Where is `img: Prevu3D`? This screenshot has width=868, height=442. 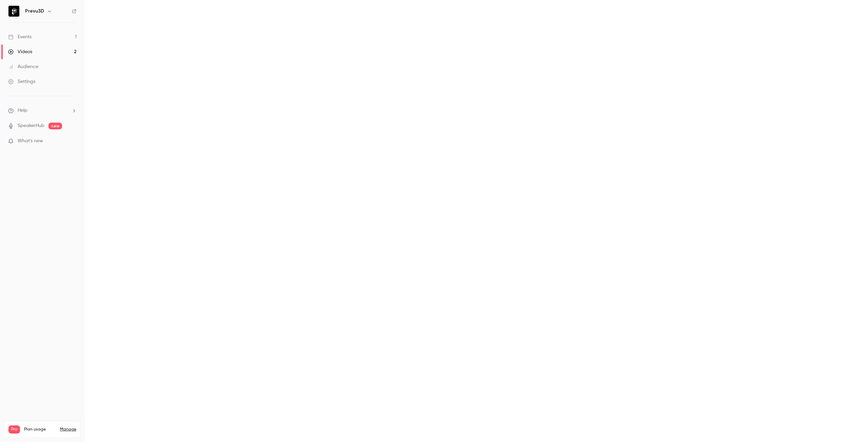
img: Prevu3D is located at coordinates (14, 11).